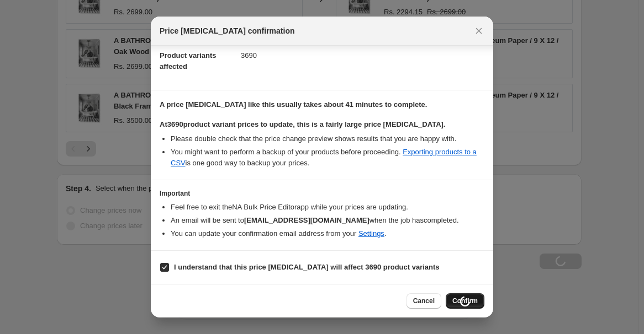  What do you see at coordinates (322, 193) in the screenshot?
I see `h3: Important` at bounding box center [322, 193].